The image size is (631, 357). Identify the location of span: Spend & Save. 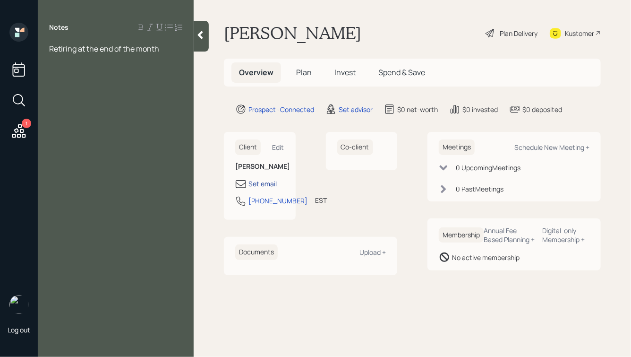
(401, 72).